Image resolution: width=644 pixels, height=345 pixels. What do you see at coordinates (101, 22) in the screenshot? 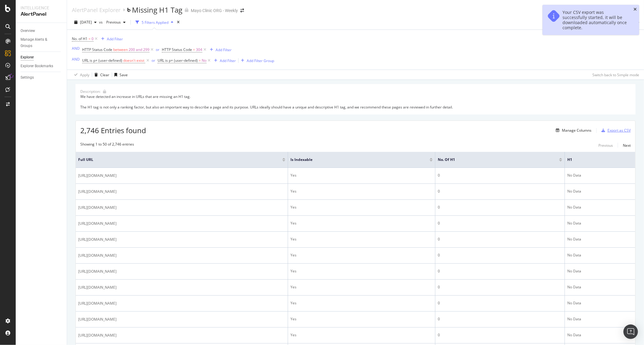
I see `span: vs` at bounding box center [101, 22].